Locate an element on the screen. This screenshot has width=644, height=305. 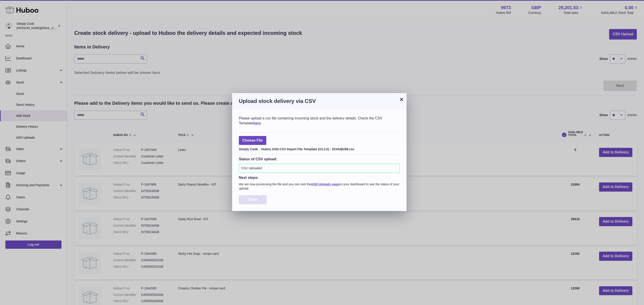
h3: Next steps: is located at coordinates (319, 178).